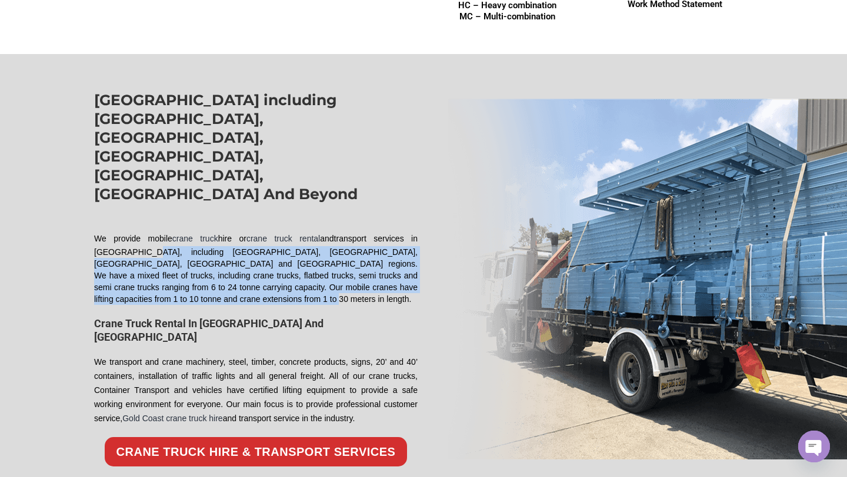  What do you see at coordinates (256, 452) in the screenshot?
I see `span: CRANE TRUCK HIRE & TRANSPORT SERVICES` at bounding box center [256, 452].